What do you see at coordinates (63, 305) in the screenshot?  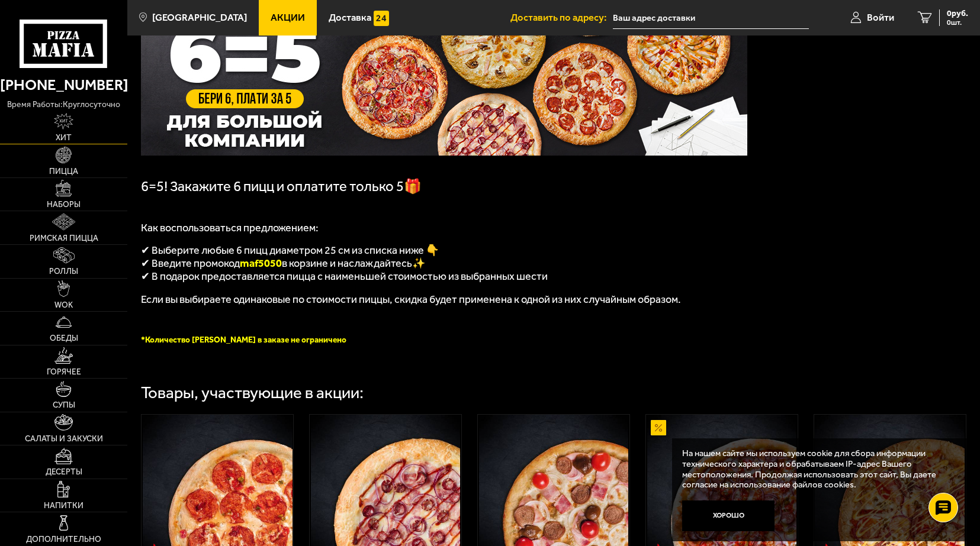 I see `span: WOK` at bounding box center [63, 305].